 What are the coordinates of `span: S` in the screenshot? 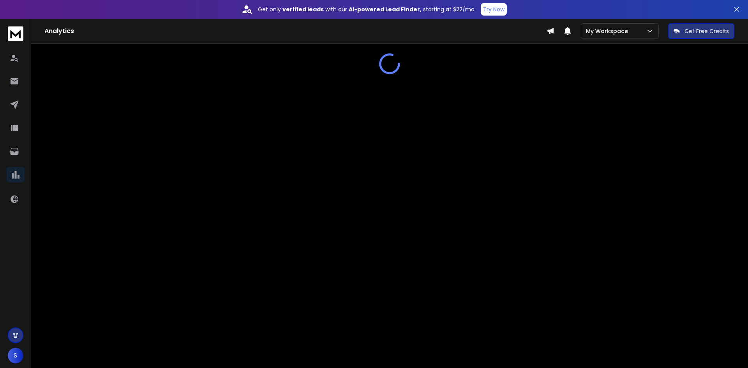 It's located at (16, 356).